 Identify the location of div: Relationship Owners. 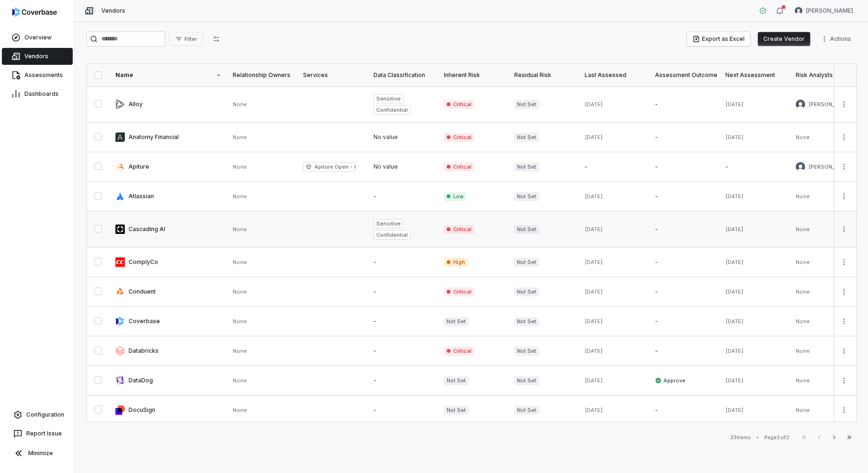
(262, 75).